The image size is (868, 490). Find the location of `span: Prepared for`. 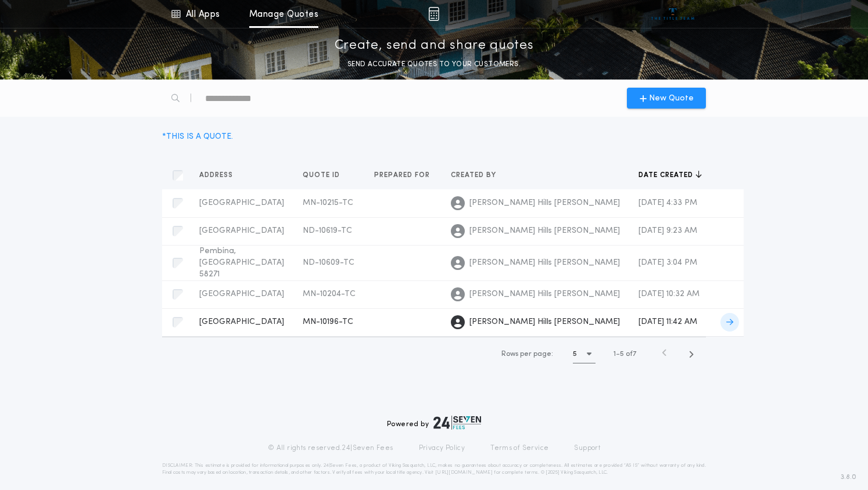

span: Prepared for is located at coordinates (404, 176).